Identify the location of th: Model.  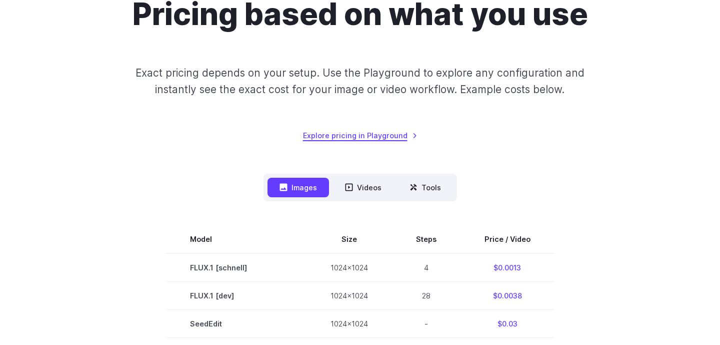
(236, 239).